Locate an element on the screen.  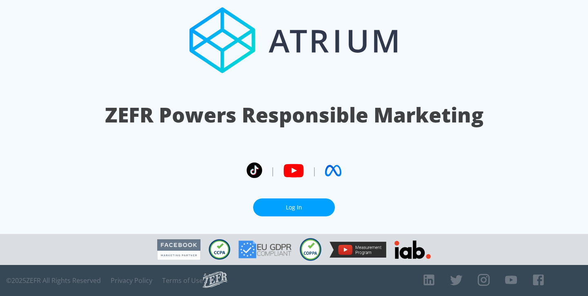
span: © 2025 ZEFR All Rights Reserved is located at coordinates (54, 281).